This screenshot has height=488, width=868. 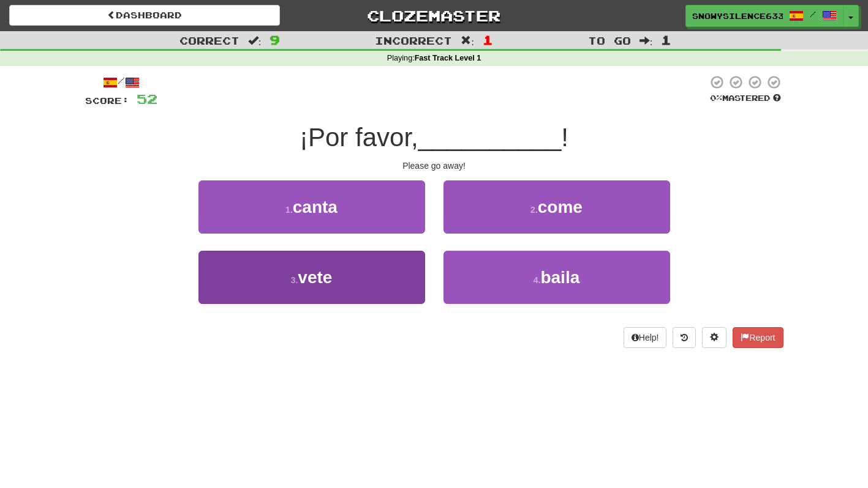 What do you see at coordinates (315, 277) in the screenshot?
I see `span: vete` at bounding box center [315, 277].